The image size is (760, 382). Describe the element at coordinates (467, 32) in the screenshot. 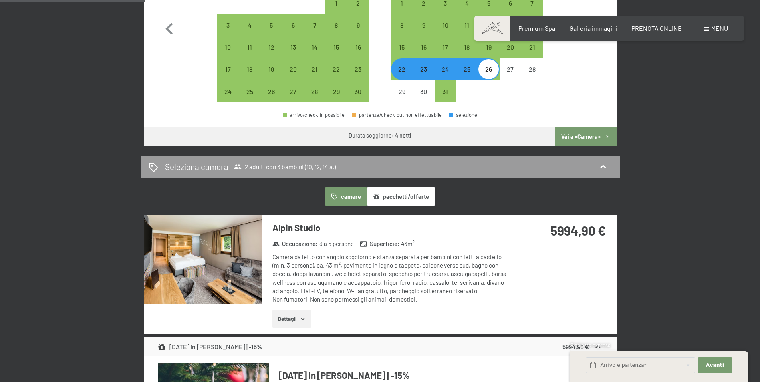

I see `div: 11` at that location.